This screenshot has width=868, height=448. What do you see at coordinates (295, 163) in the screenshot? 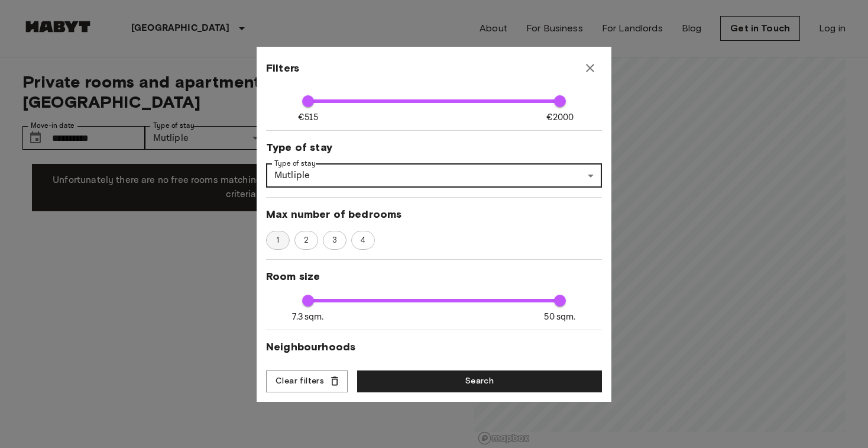
I see `label: Type of stay` at bounding box center [295, 163].